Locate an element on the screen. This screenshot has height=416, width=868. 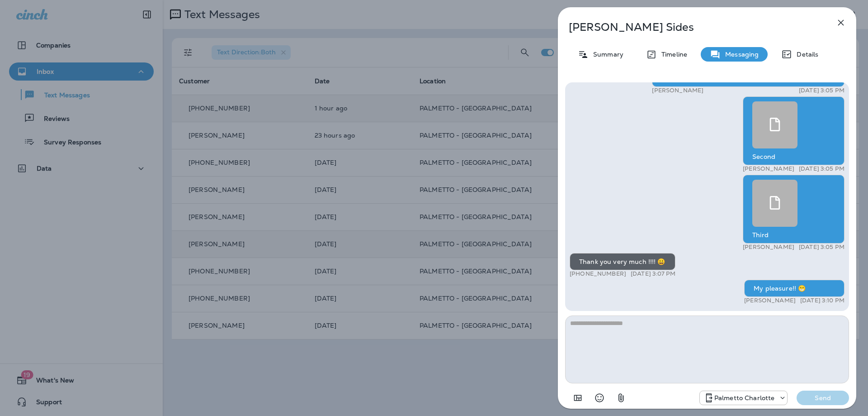
button: Select an emoji is located at coordinates (599, 397).